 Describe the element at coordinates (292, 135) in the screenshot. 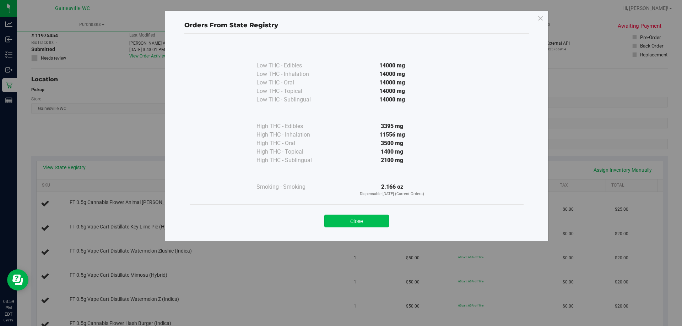

I see `div: High THC - Inhalation` at that location.